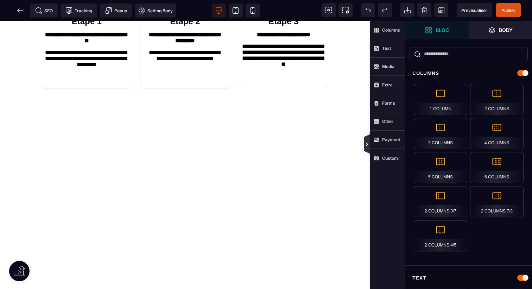  I want to click on span: Screenshot, so click(345, 10).